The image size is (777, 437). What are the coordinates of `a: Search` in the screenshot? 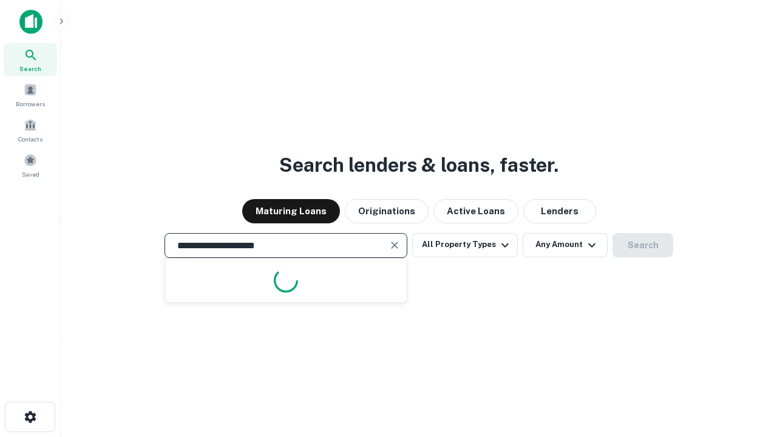 It's located at (30, 59).